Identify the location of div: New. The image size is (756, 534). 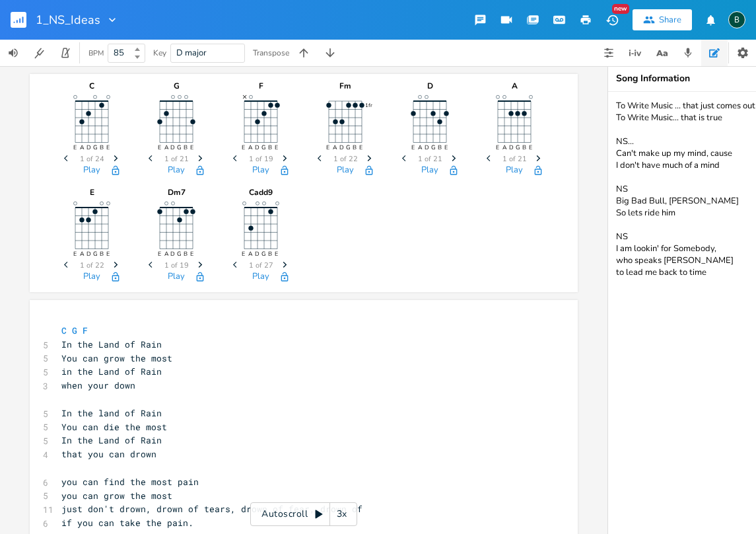
(621, 8).